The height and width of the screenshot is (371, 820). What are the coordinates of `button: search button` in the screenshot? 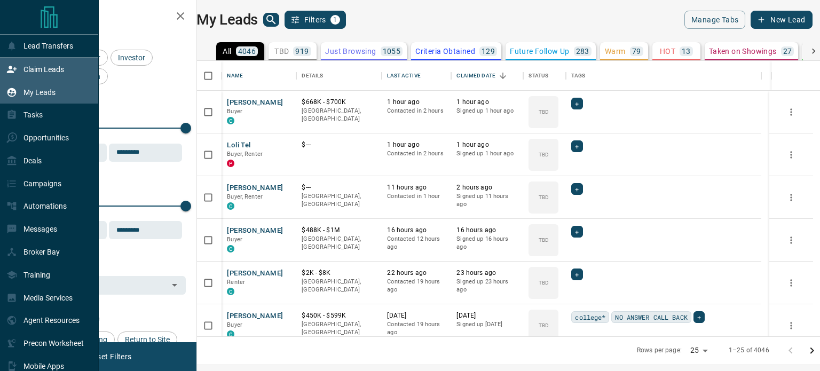 It's located at (271, 20).